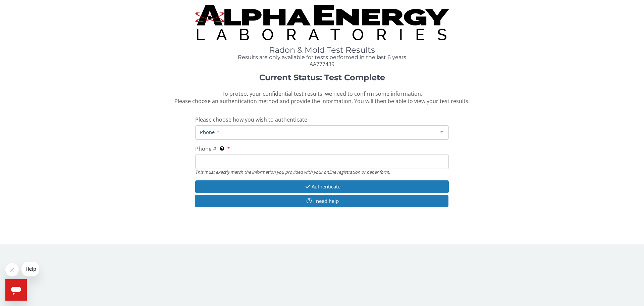 The width and height of the screenshot is (644, 306). I want to click on span: To protect your confidential test results, we need to confirm some information. Please choose an ..., so click(322, 97).